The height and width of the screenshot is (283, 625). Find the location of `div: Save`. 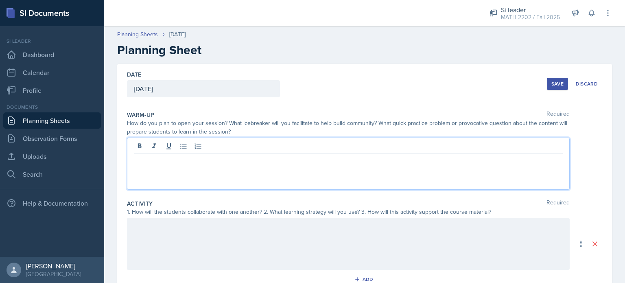

div: Save is located at coordinates (557, 84).